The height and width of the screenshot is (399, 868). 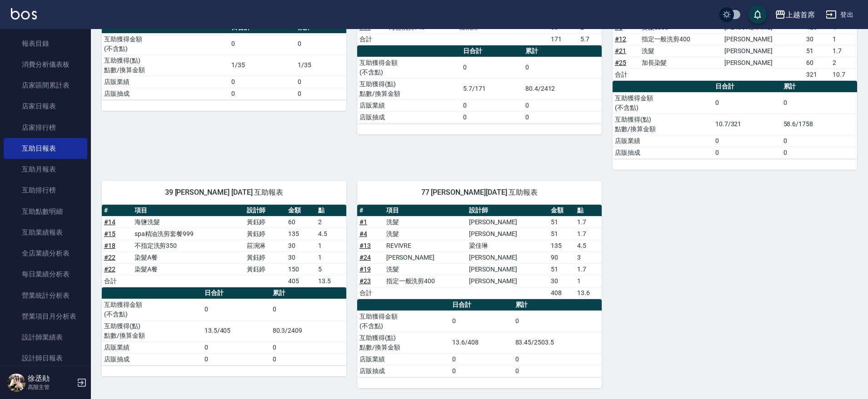 What do you see at coordinates (425, 246) in the screenshot?
I see `td: REVIVRE` at bounding box center [425, 246].